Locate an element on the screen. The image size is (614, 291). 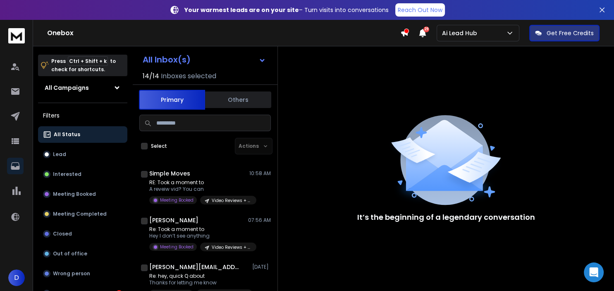
label: Select is located at coordinates (159, 146).